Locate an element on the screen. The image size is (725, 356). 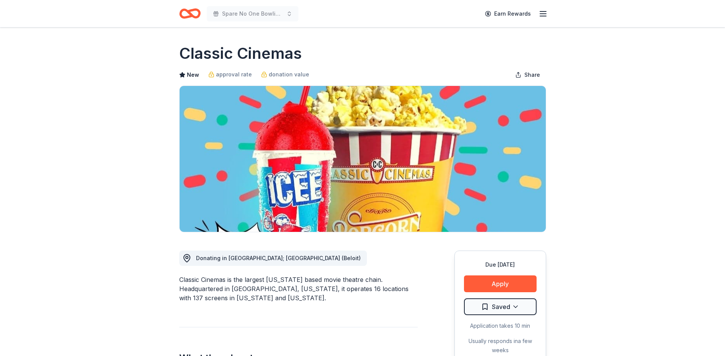
span: Share is located at coordinates (532, 75).